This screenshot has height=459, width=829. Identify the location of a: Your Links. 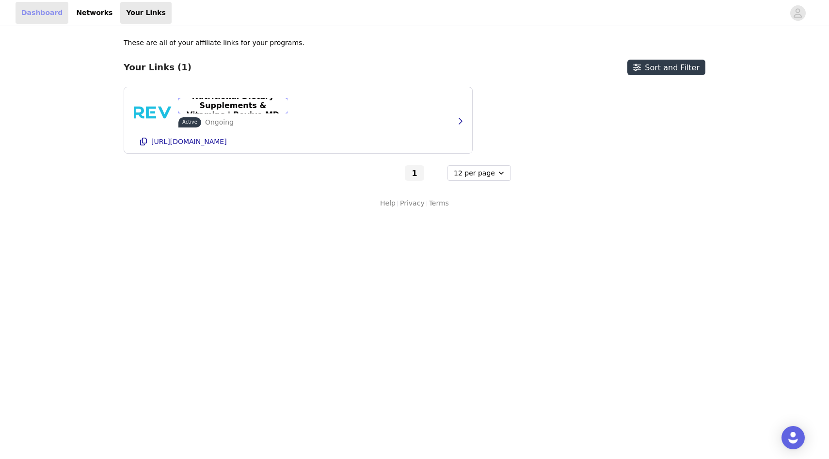
(146, 13).